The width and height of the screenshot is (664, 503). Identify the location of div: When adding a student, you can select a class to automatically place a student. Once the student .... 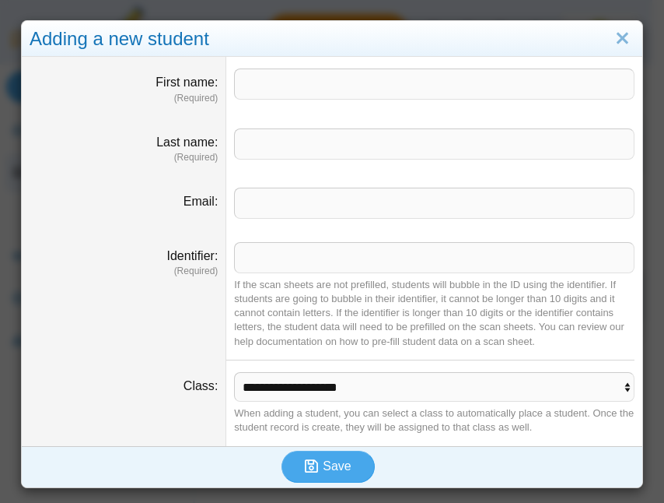
(434, 420).